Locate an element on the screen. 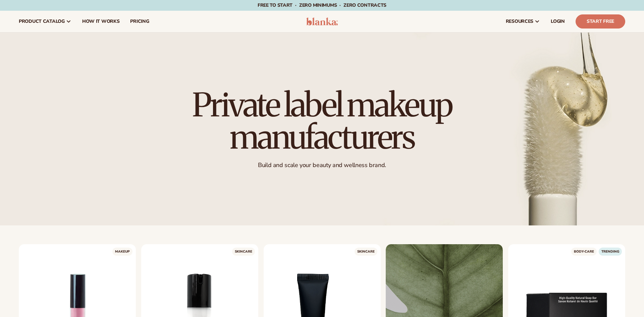  a: product catalog is located at coordinates (45, 22).